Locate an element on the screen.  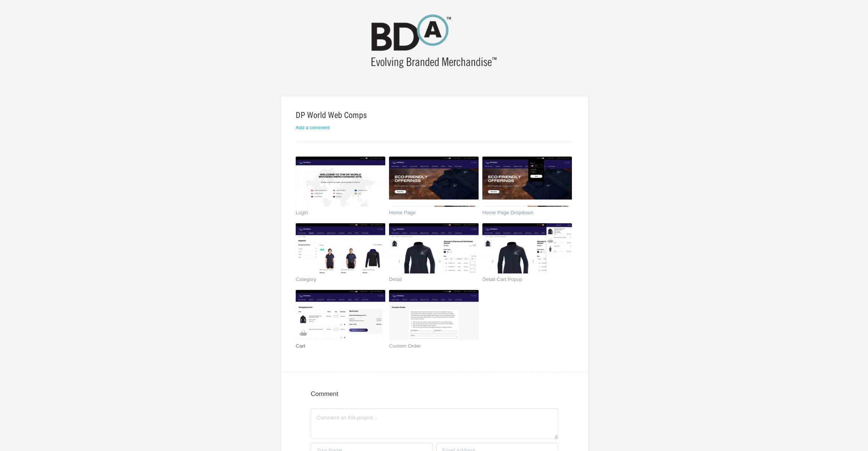
img: bdainc186_eewg67_thumb.jpg is located at coordinates (527, 248).